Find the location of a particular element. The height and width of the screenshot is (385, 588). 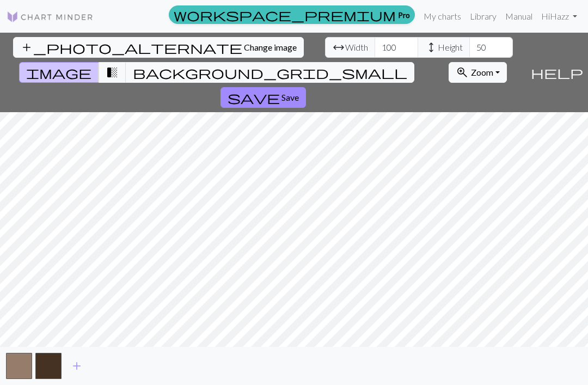

span: save is located at coordinates (254, 97).